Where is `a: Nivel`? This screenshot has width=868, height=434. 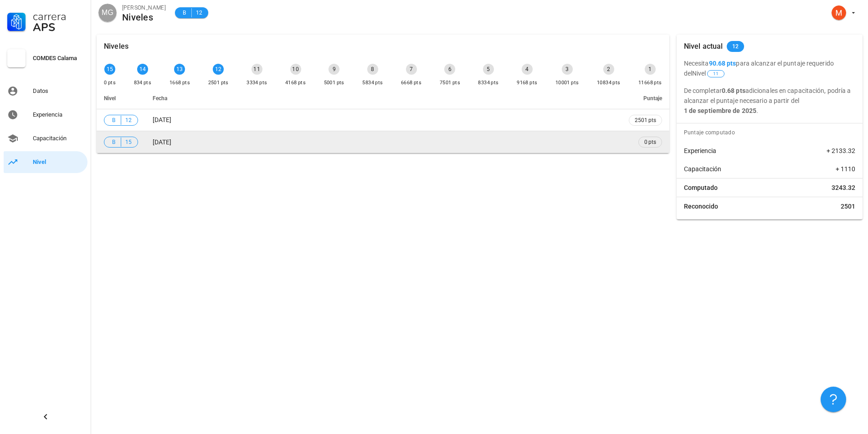 a: Nivel is located at coordinates (45, 162).